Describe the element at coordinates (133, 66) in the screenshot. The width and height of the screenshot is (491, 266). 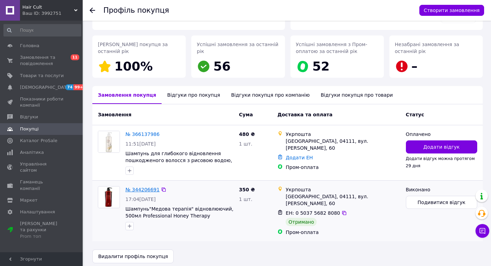
I see `span: 100%` at that location.